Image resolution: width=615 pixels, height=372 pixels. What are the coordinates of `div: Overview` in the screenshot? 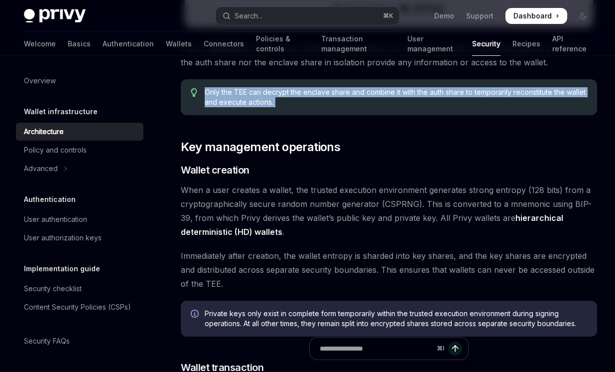 It's located at (40, 81).